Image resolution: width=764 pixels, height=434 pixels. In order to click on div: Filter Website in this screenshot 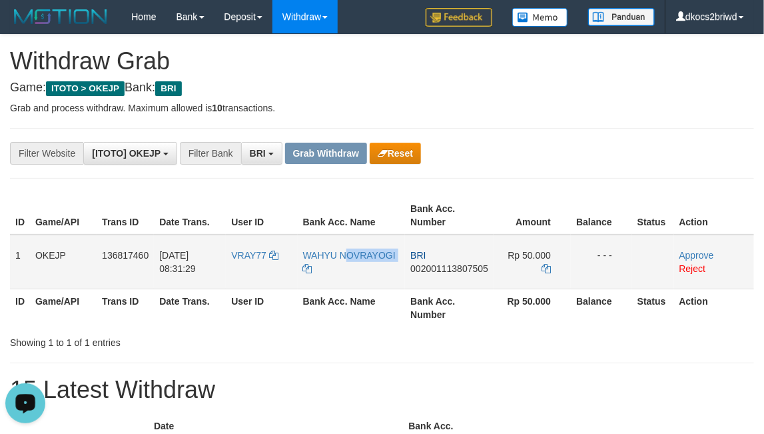, I will do `click(47, 153)`.